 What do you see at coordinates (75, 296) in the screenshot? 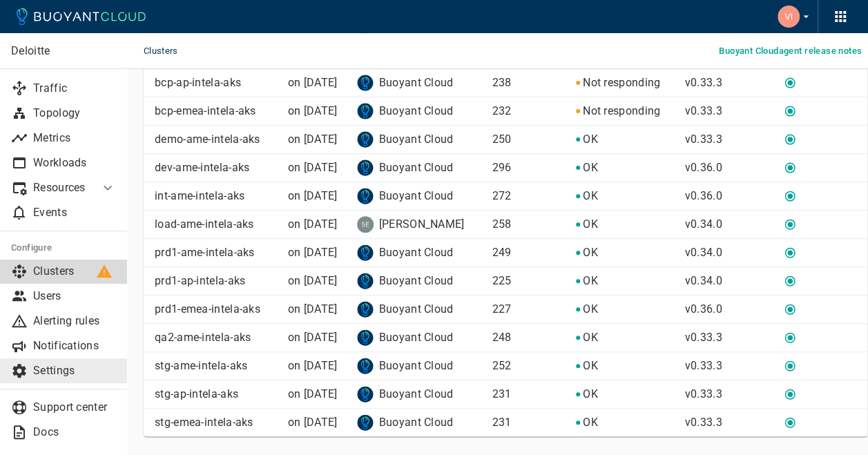
I see `p: Users` at bounding box center [75, 296].